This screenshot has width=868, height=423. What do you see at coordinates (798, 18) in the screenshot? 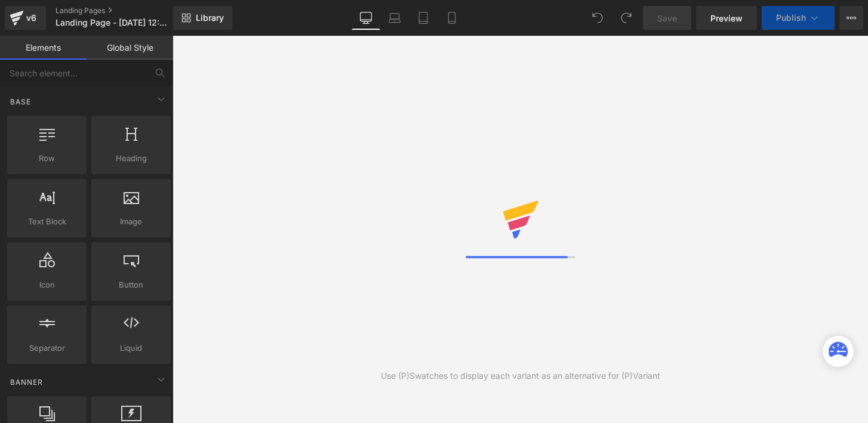
I see `button: Publish` at bounding box center [798, 18].